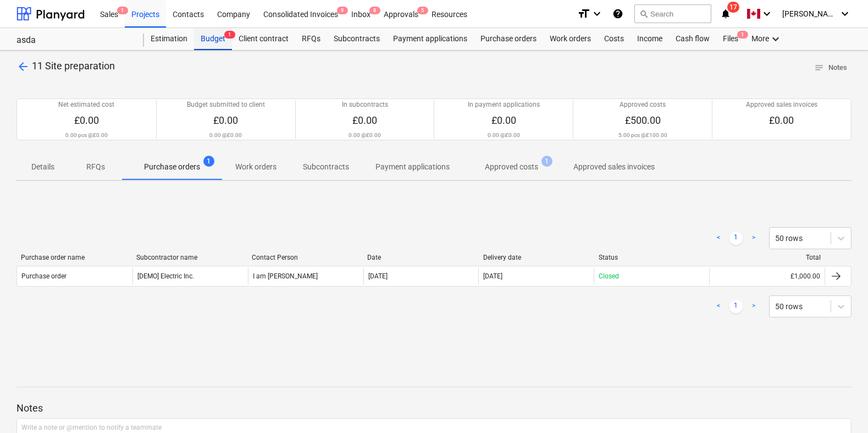 The height and width of the screenshot is (433, 868). What do you see at coordinates (643, 135) in the screenshot?
I see `p: 5.00 pcs @ £100.00` at bounding box center [643, 135].